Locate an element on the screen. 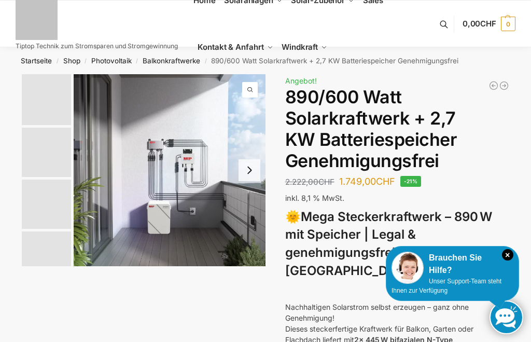 The image size is (531, 342). span: Angebot! is located at coordinates (301, 80).